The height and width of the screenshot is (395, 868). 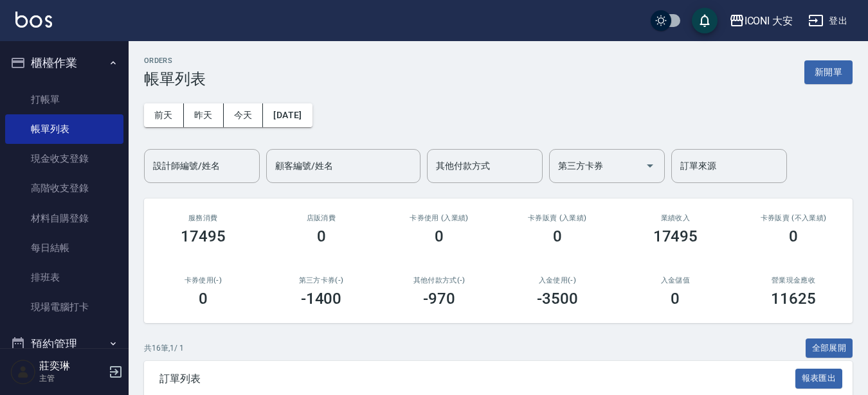 I want to click on h2: ORDERS, so click(x=175, y=60).